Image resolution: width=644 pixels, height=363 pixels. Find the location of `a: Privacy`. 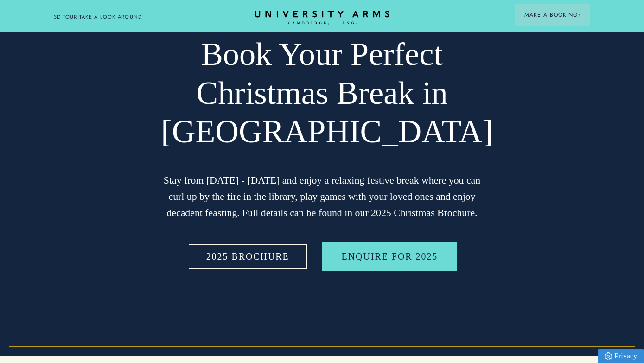

a: Privacy is located at coordinates (621, 356).